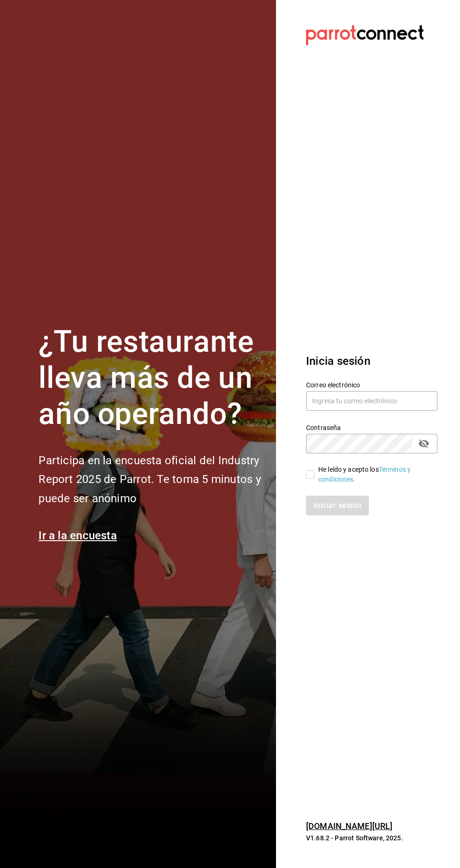 The image size is (460, 868). I want to click on label: Contraseña, so click(372, 428).